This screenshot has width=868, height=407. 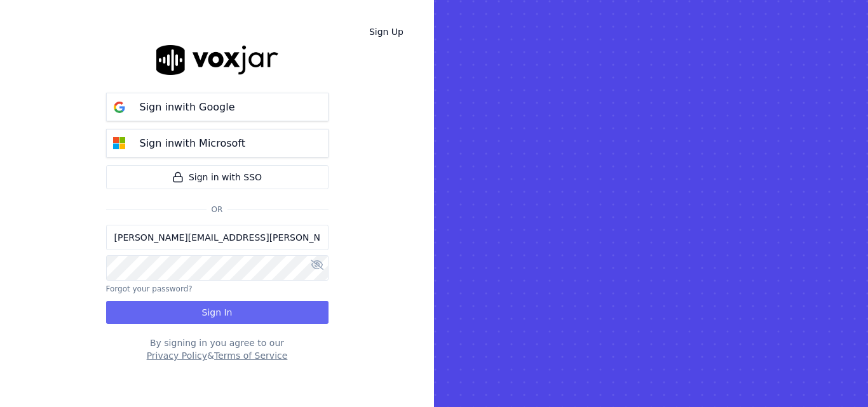 What do you see at coordinates (217, 143) in the screenshot?
I see `button: Sign inwith Microsoft` at bounding box center [217, 143].